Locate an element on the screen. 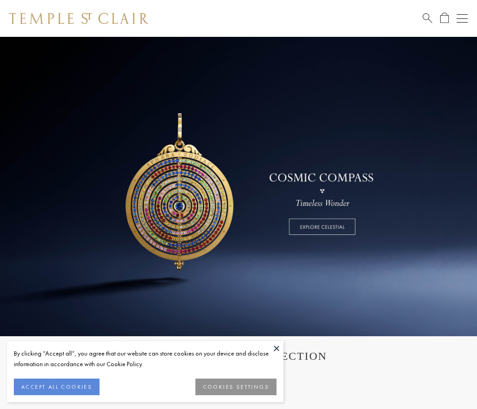  button: Open navigation is located at coordinates (462, 18).